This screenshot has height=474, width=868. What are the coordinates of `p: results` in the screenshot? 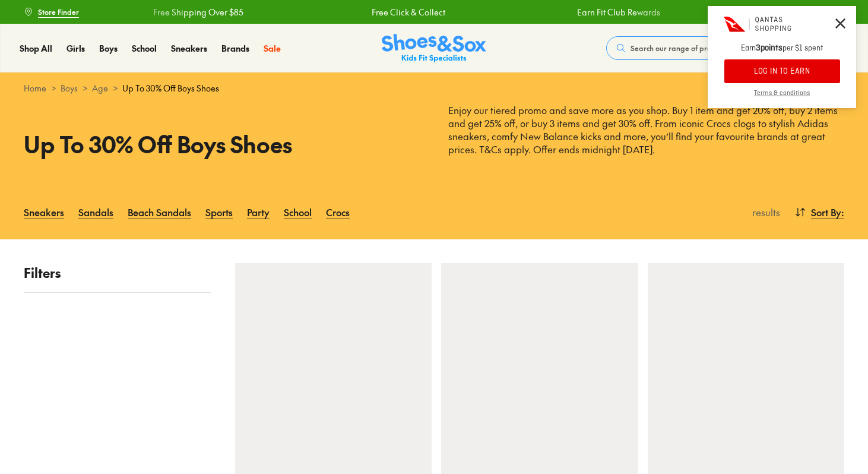 It's located at (764, 212).